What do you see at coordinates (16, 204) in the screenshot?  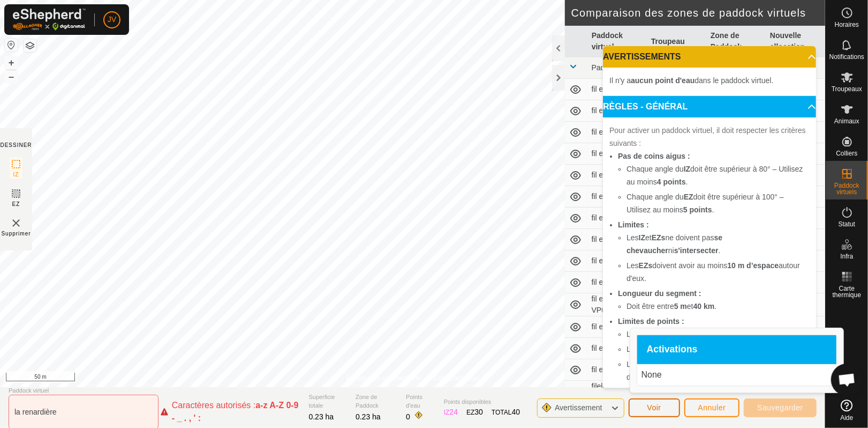 I see `span: EZ` at bounding box center [16, 204].